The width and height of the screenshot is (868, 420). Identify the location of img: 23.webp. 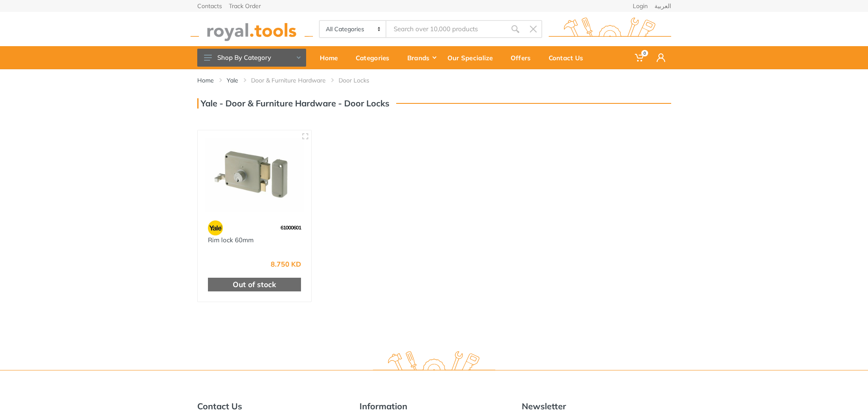
(215, 228).